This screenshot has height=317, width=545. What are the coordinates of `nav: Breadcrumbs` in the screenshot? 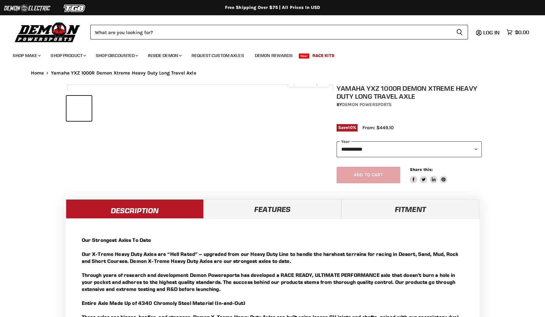 It's located at (273, 73).